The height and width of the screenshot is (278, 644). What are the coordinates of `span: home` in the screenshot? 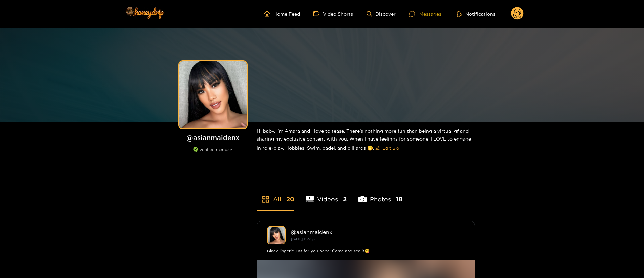 It's located at (269, 14).